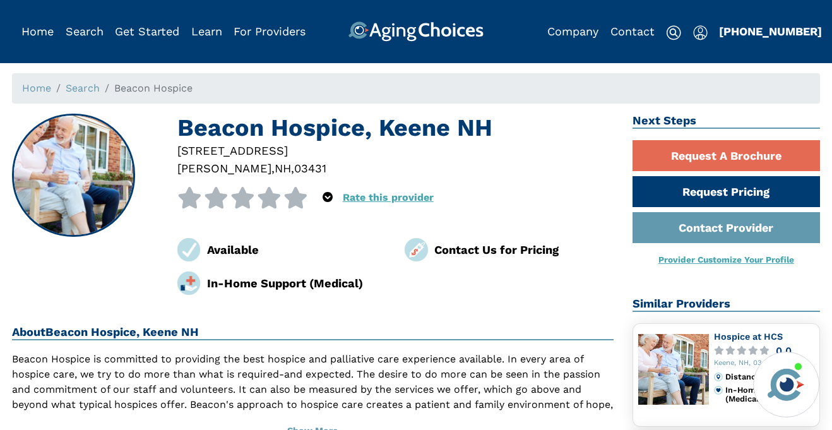 The width and height of the screenshot is (832, 430). What do you see at coordinates (153, 88) in the screenshot?
I see `span: Beacon Hospice` at bounding box center [153, 88].